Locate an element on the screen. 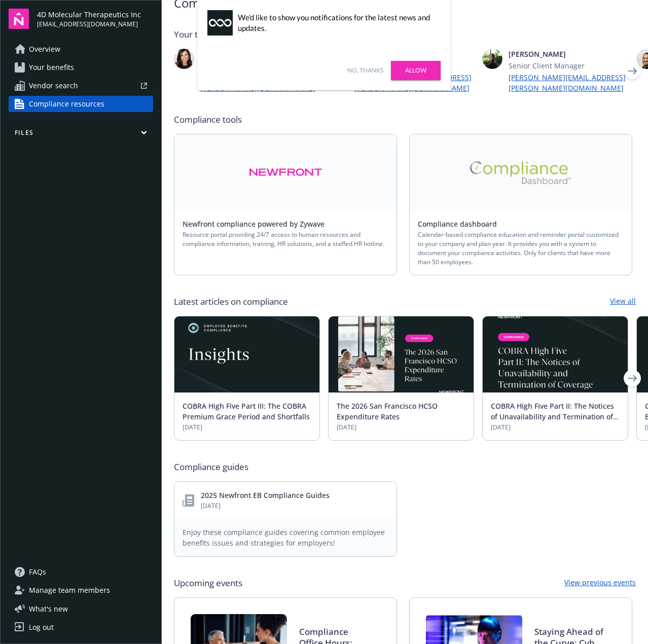  span: Resource portal providing 24/7 access to human resources and compliance information, training, HR... is located at coordinates (285, 239).